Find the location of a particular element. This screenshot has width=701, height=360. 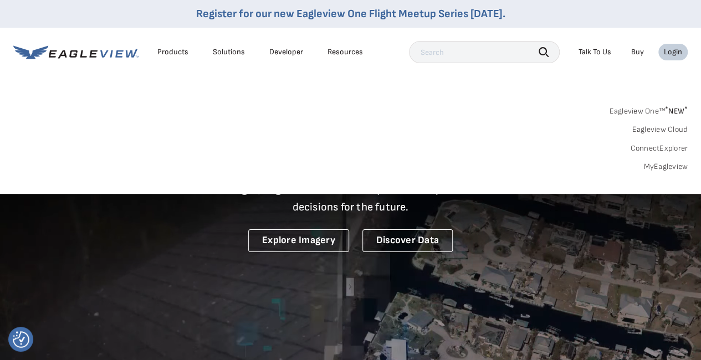

a: ConnectExplorer is located at coordinates (659, 149).